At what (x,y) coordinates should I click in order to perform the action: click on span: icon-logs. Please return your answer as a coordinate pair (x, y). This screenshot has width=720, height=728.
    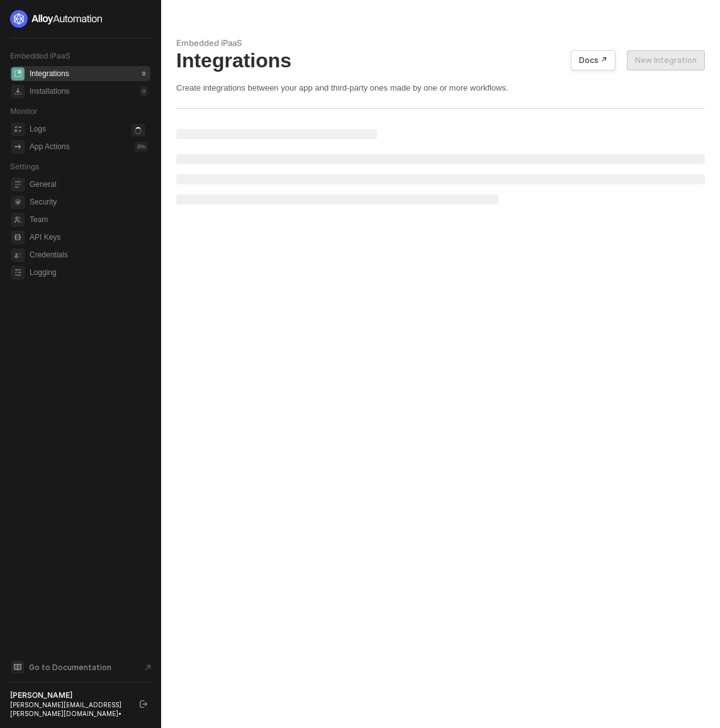
    Looking at the image, I should click on (18, 129).